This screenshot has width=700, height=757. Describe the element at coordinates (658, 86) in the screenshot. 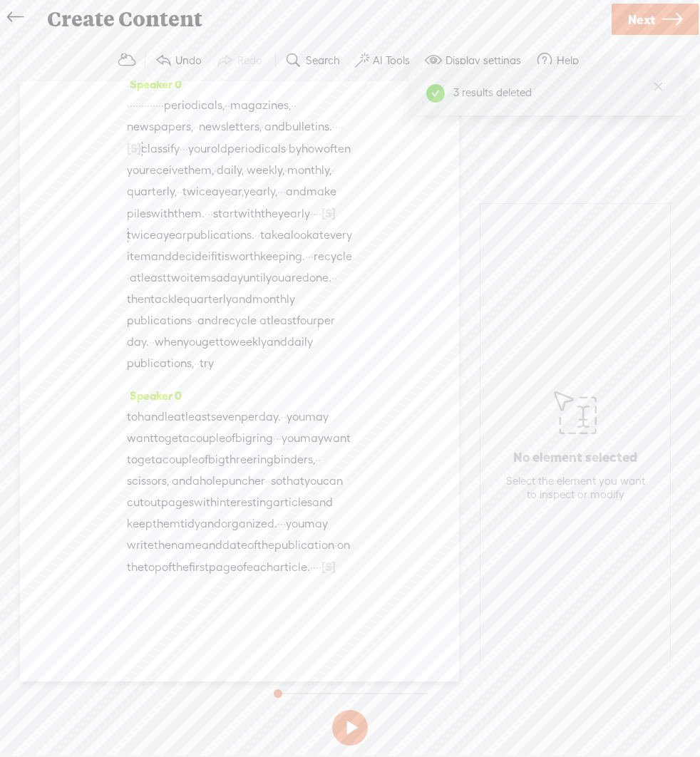

I see `a: Close` at that location.